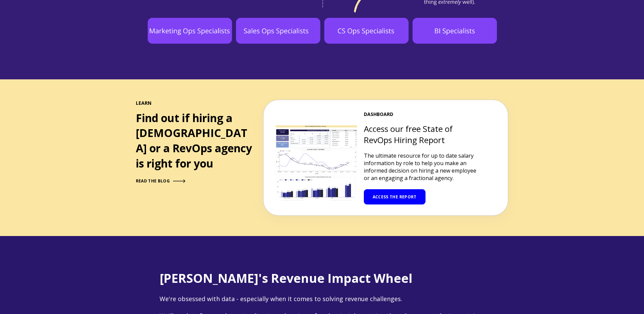 The height and width of the screenshot is (314, 644). Describe the element at coordinates (195, 103) in the screenshot. I see `span: LEARN` at that location.